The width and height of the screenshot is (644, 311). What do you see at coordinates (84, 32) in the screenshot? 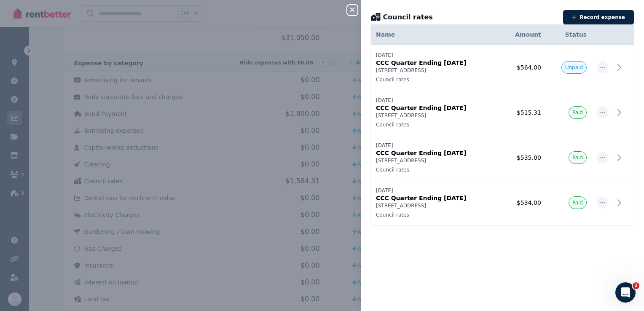
I see `div: I'd recommend trying to enter a more recent date that the system accepts, or you may need to cont...` at bounding box center [84, 32].